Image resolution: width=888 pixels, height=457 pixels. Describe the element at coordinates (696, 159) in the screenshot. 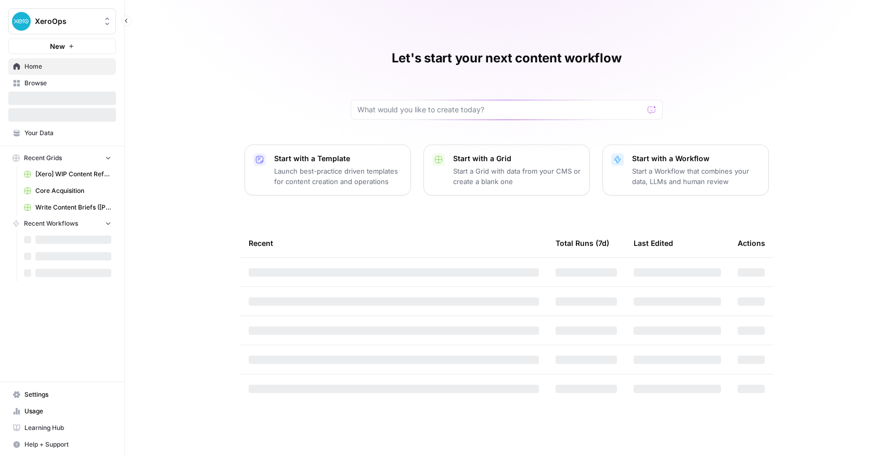

I see `p: Start with a Workflow` at that location.